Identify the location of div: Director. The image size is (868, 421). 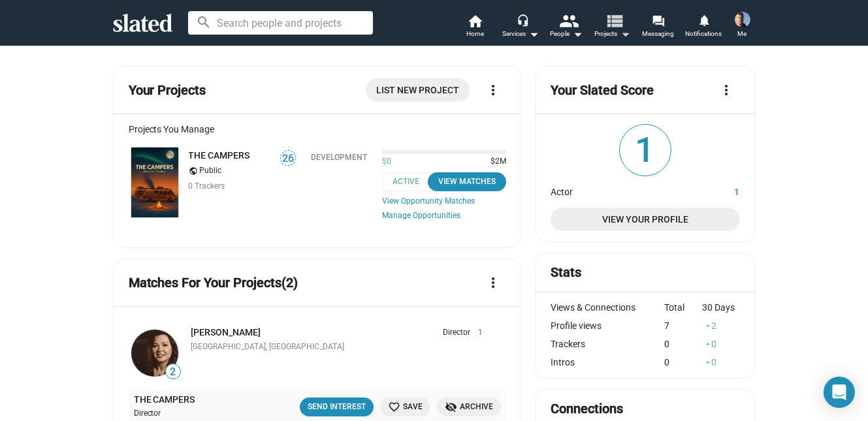
(188, 414).